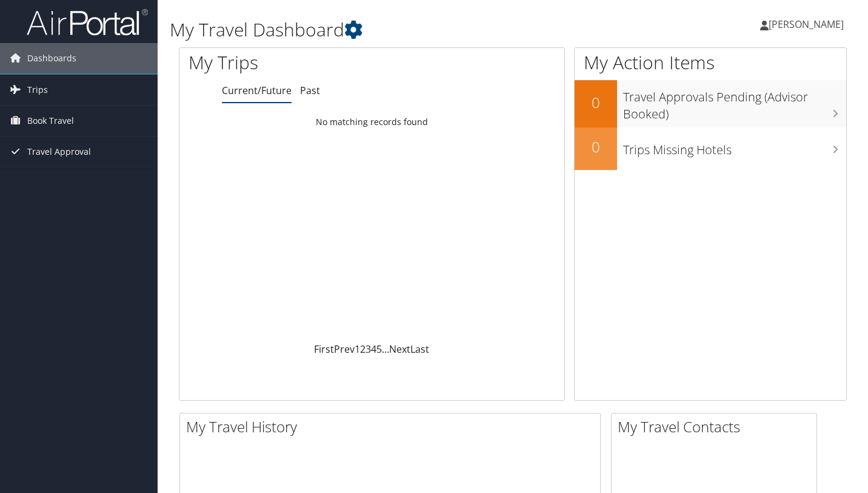 The height and width of the screenshot is (493, 868). I want to click on a: 1, so click(357, 349).